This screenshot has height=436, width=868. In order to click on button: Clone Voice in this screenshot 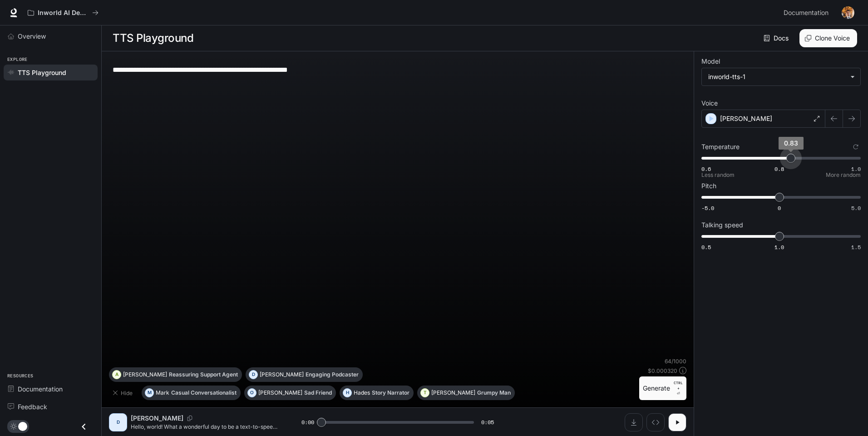, I will do `click(828, 38)`.